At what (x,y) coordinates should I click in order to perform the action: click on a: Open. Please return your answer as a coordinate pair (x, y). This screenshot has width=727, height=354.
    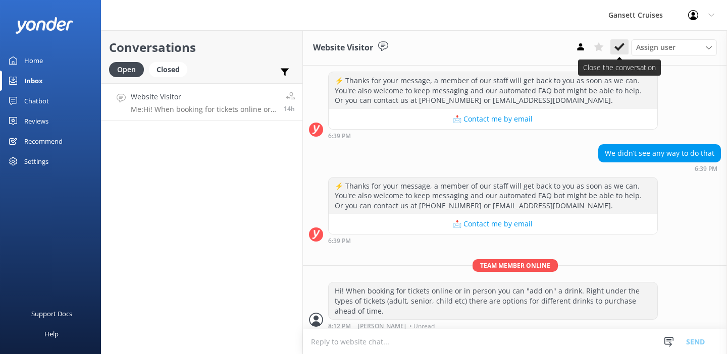
    Looking at the image, I should click on (129, 69).